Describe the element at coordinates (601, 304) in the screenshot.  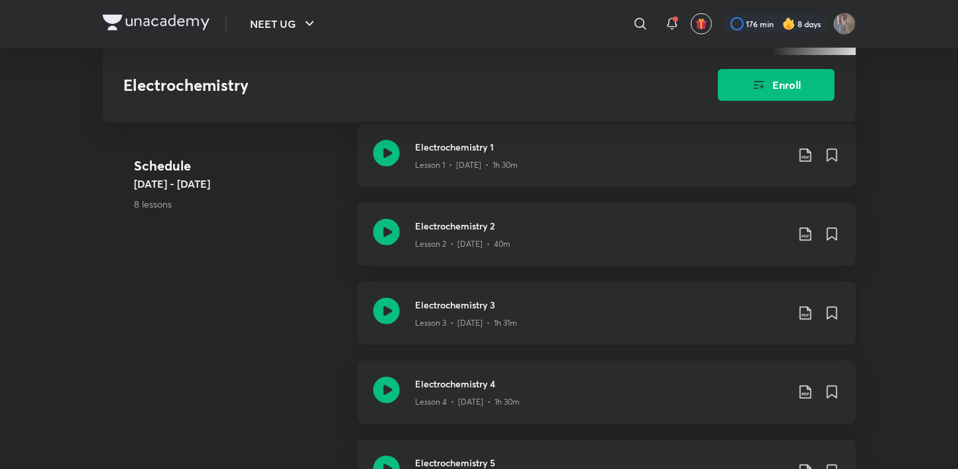
I see `h3: Electrochemistry 3` at that location.